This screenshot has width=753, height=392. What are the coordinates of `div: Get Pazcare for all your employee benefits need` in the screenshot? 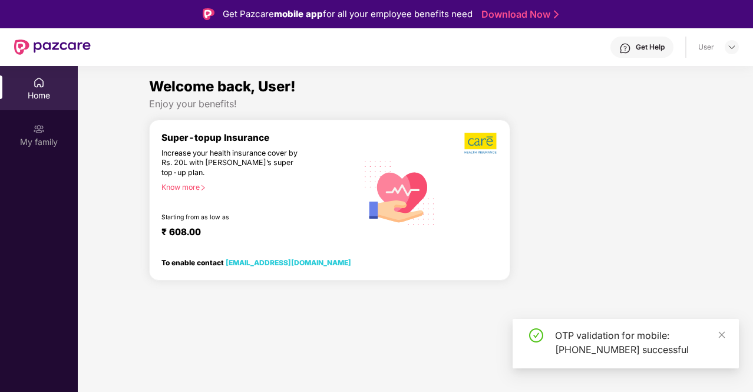 It's located at (348, 14).